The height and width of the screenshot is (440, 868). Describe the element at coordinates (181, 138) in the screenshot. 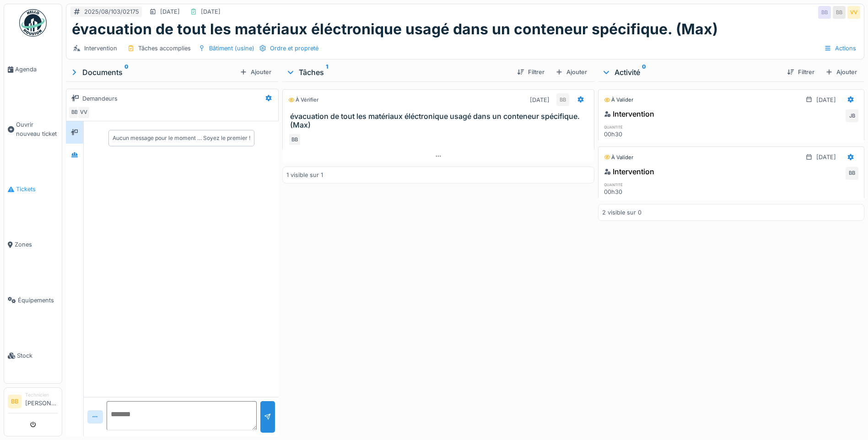

I see `div: Aucun message pour le moment … Soyez le premier !` at that location.